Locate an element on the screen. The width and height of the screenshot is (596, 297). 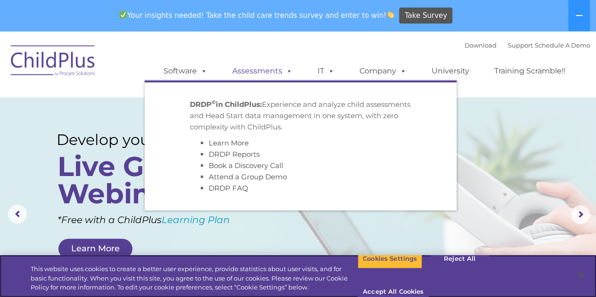
a: University is located at coordinates (450, 71).